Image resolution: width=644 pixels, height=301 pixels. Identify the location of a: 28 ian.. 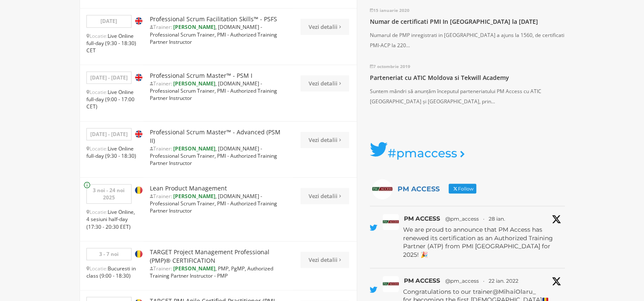
(496, 219).